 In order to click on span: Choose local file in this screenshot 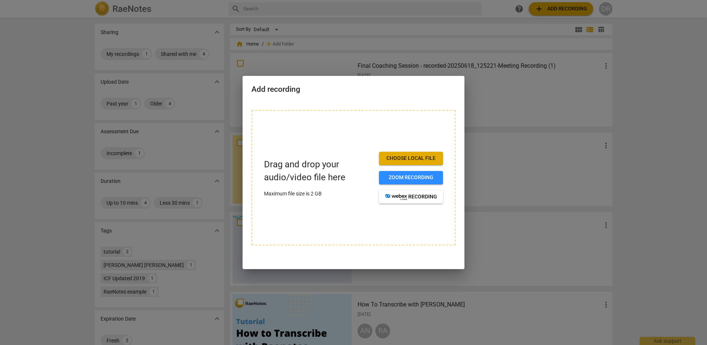, I will do `click(411, 158)`.